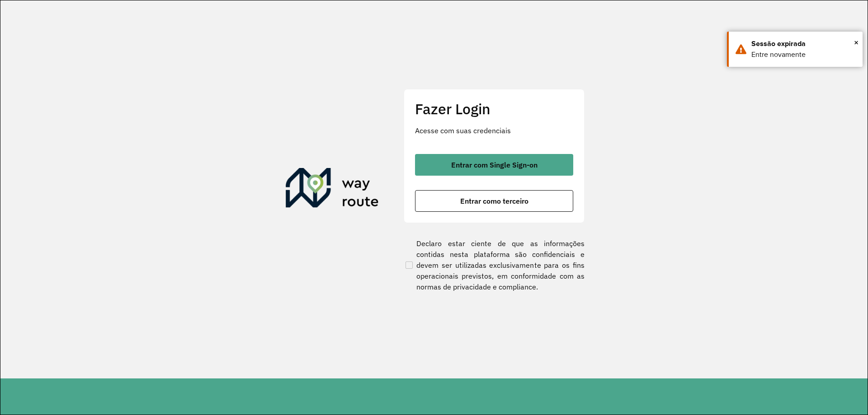 The width and height of the screenshot is (868, 415). What do you see at coordinates (803, 54) in the screenshot?
I see `div: Entre novamente` at bounding box center [803, 54].